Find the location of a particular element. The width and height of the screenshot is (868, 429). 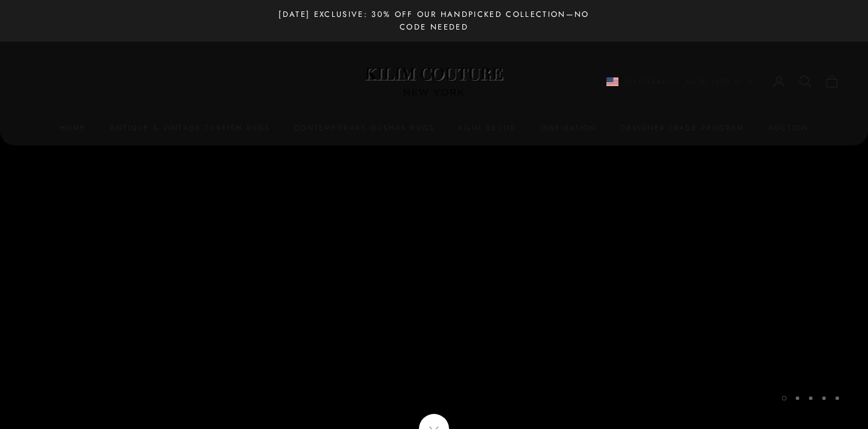

button: Change country or currency is located at coordinates (680, 82).